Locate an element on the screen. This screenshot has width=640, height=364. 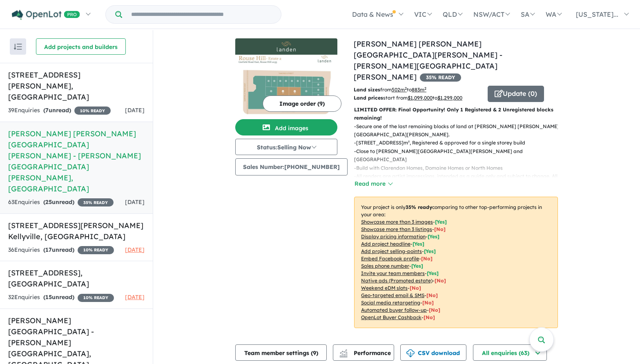
button: Add images is located at coordinates (286, 127).